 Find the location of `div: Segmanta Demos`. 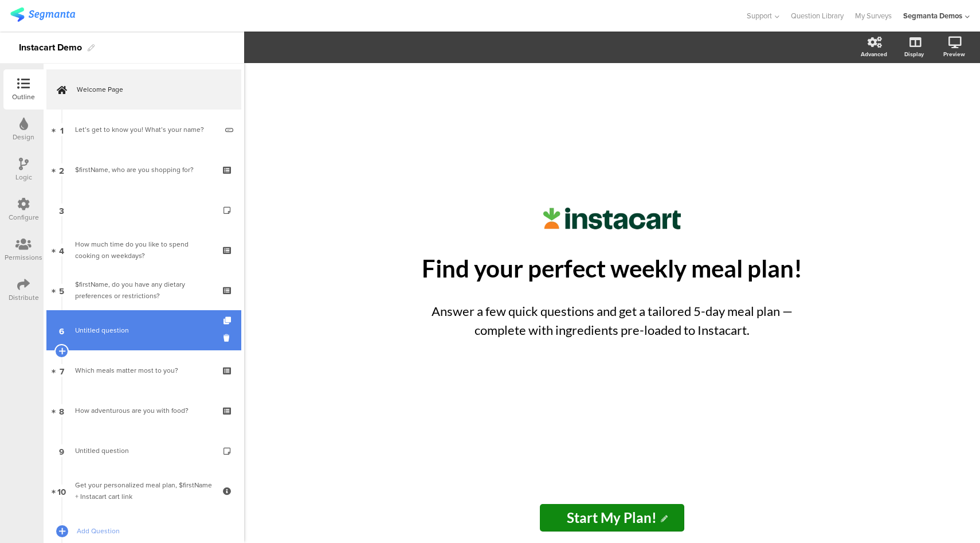

div: Segmanta Demos is located at coordinates (933, 16).